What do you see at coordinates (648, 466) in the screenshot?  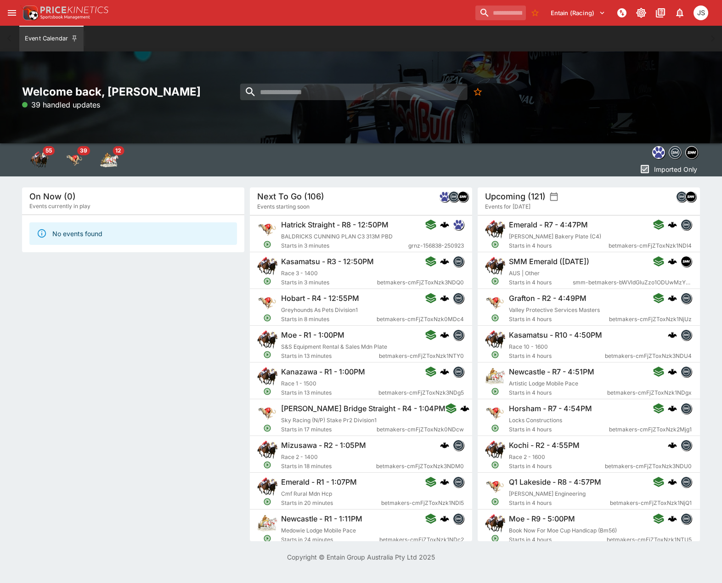 I see `span: betmakers-cmFjZToxNzk3NDU0` at bounding box center [648, 466].